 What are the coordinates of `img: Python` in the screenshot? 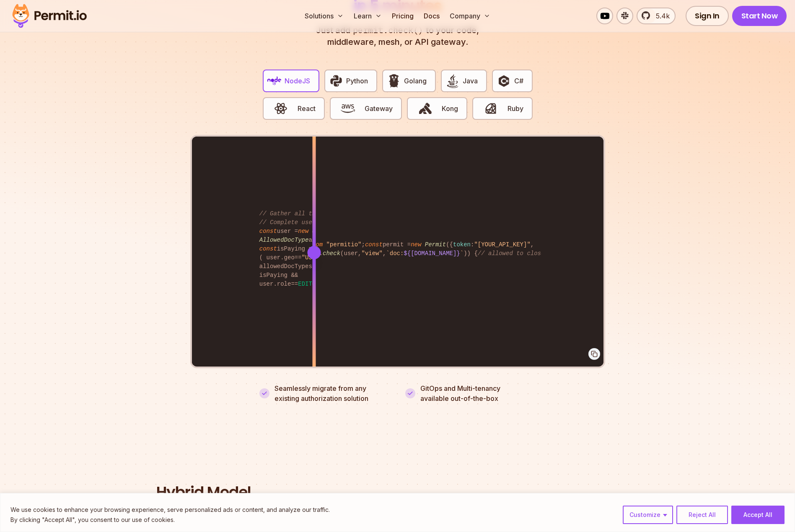 It's located at (336, 81).